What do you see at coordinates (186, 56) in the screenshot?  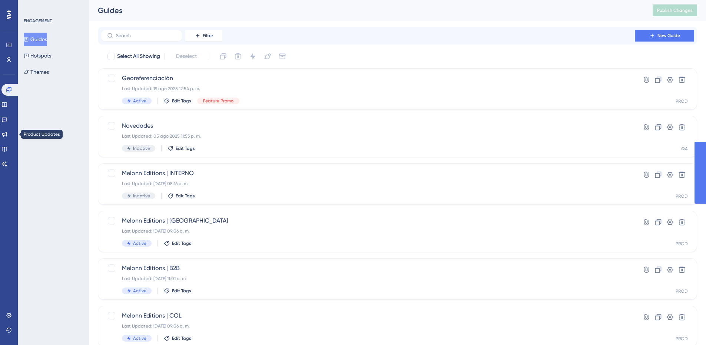 I see `button: Deselect` at bounding box center [186, 56].